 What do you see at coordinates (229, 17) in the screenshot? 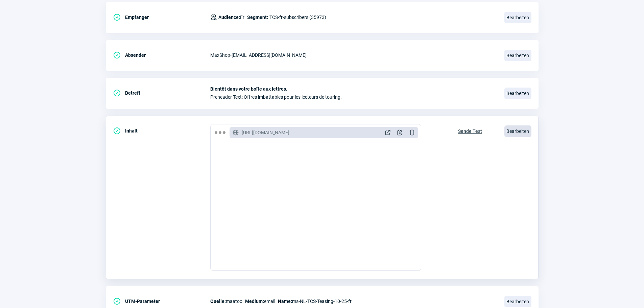
I see `span: Audience:` at bounding box center [229, 17].